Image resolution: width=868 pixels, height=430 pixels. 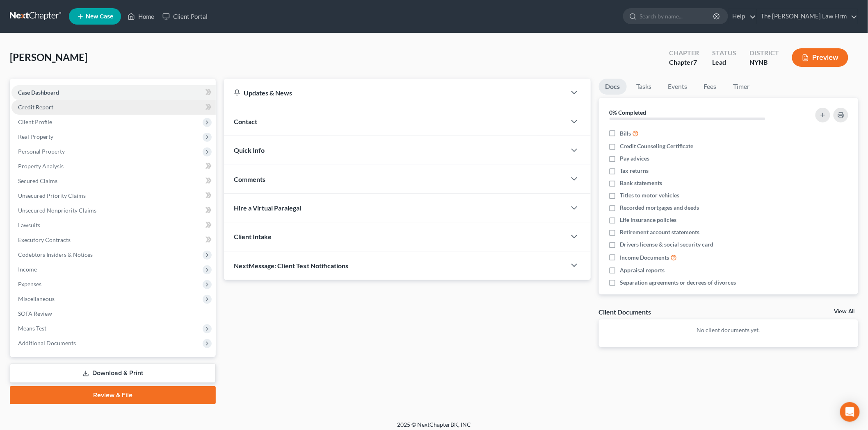 What do you see at coordinates (32, 328) in the screenshot?
I see `span: Means Test` at bounding box center [32, 328].